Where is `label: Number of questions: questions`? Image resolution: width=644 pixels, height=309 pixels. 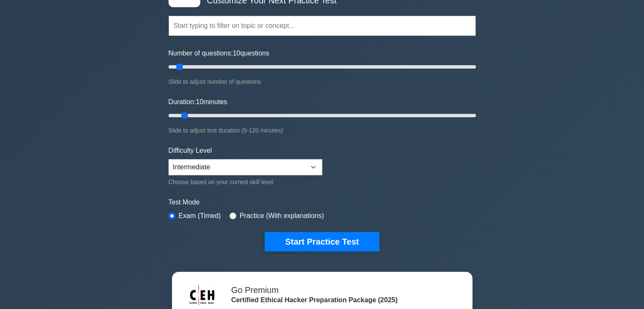
label: Number of questions: questions is located at coordinates (219, 53).